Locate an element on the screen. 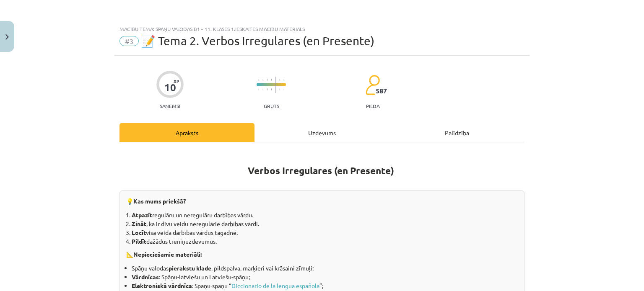  b: Locīt is located at coordinates (139, 233).